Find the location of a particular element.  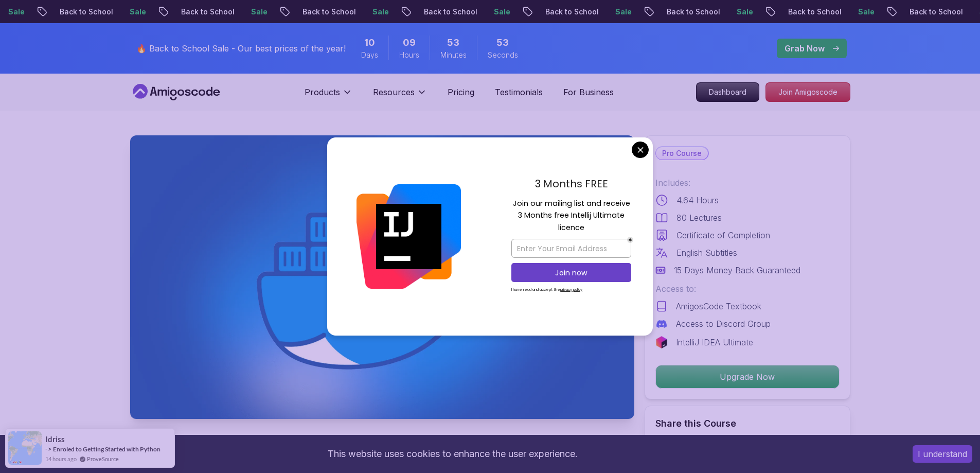

img: jetbrains logo is located at coordinates (661, 342).